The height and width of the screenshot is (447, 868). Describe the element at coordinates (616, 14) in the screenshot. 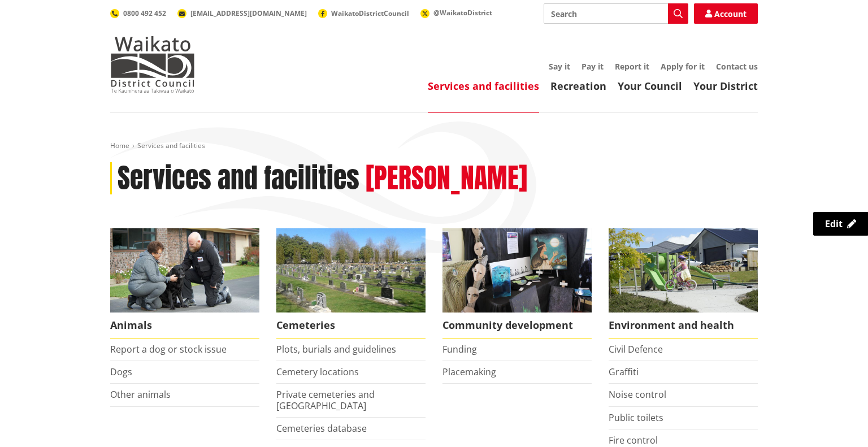

I see `input: Search input` at that location.